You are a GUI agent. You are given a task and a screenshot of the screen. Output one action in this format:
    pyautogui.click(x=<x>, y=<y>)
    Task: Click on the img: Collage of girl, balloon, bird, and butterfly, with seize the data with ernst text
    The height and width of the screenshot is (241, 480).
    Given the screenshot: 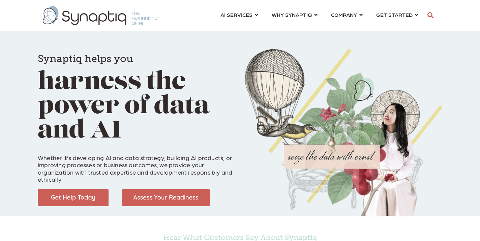 What is the action you would take?
    pyautogui.click(x=344, y=133)
    